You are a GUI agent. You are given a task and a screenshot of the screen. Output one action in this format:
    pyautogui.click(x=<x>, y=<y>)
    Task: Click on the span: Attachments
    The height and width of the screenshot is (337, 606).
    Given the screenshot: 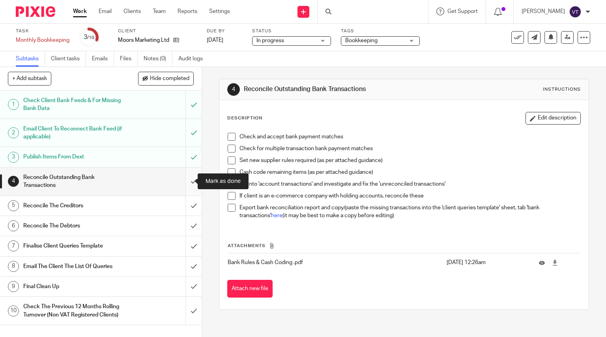 What is the action you would take?
    pyautogui.click(x=246, y=246)
    